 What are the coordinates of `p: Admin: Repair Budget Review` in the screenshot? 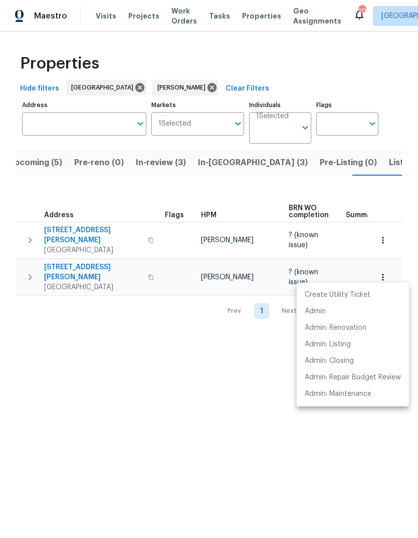 It's located at (352, 377).